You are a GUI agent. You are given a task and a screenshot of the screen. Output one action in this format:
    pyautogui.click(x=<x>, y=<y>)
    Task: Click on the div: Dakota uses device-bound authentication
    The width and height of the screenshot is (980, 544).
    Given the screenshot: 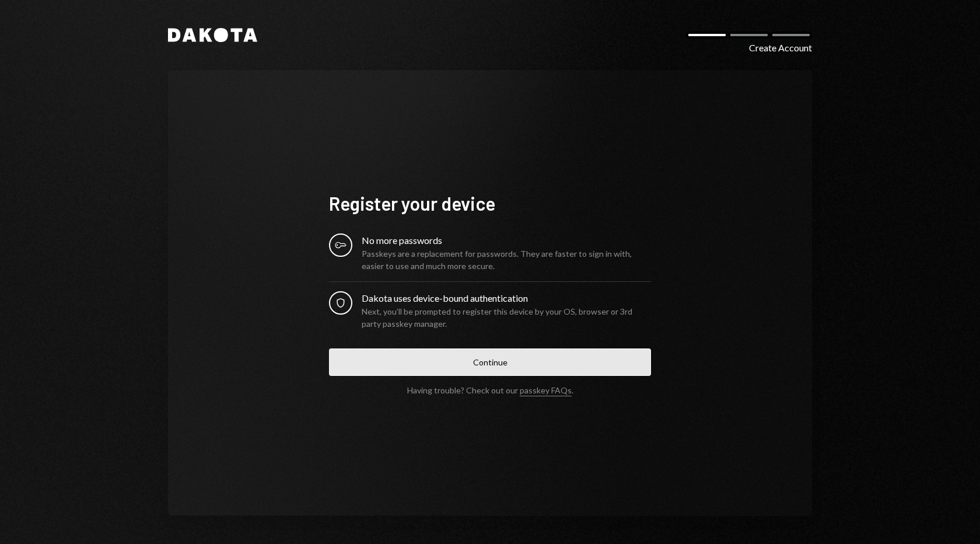 What is the action you would take?
    pyautogui.click(x=506, y=298)
    